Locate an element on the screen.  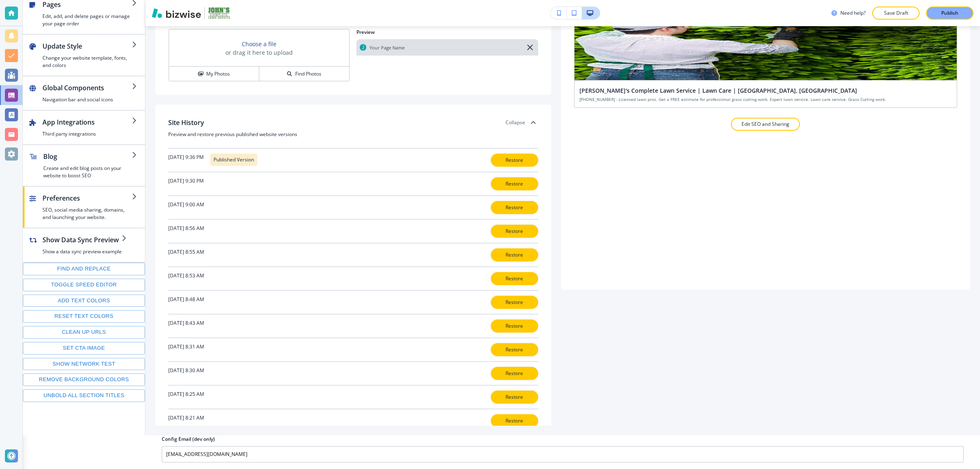
h4: Published Version is located at coordinates (233, 160).